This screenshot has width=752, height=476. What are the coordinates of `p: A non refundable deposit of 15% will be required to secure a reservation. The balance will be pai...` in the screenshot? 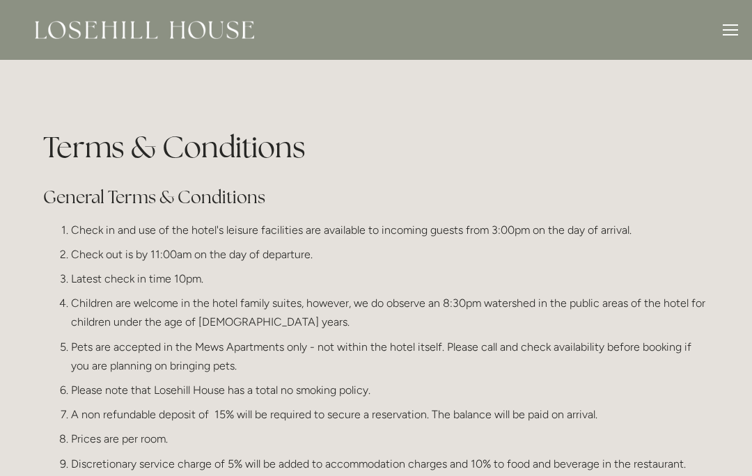 It's located at (390, 414).